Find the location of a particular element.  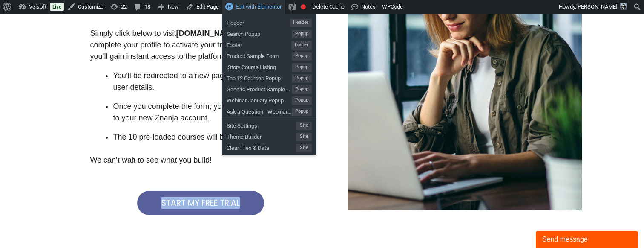

p: Once you complete the form, you’ll be taken directly to your new Znanja account. is located at coordinates (202, 112).